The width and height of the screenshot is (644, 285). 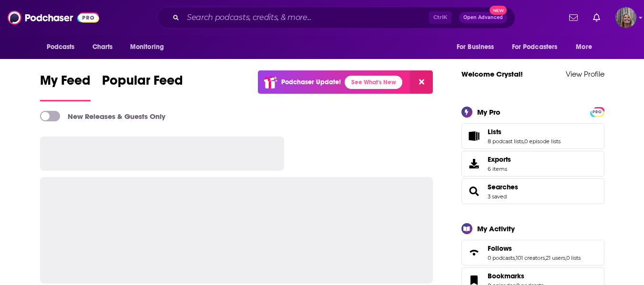 I want to click on a: 0 episode lists, so click(x=542, y=142).